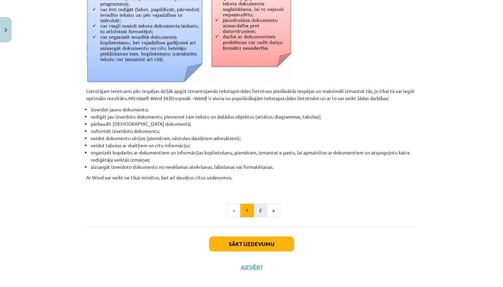 The height and width of the screenshot is (287, 503). Describe the element at coordinates (253, 138) in the screenshot. I see `li: veidot dokumentu sērijas (piemēram, vēstules daudziem adresātiem);` at that location.